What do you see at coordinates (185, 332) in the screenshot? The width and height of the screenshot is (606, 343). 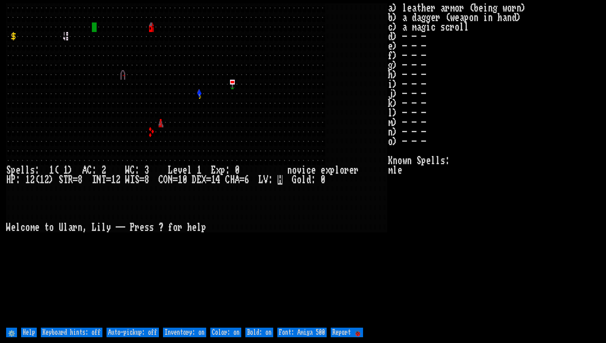 I see `input: Inventory: on` at bounding box center [185, 332].